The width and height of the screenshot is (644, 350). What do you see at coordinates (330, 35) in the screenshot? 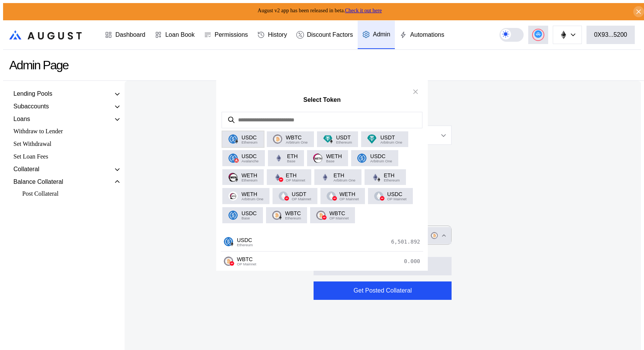
I see `div: Discount Factors` at bounding box center [330, 35].